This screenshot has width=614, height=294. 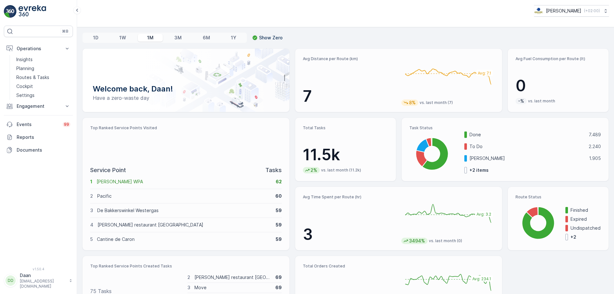 I want to click on p: vs. last month (7), so click(x=436, y=103).